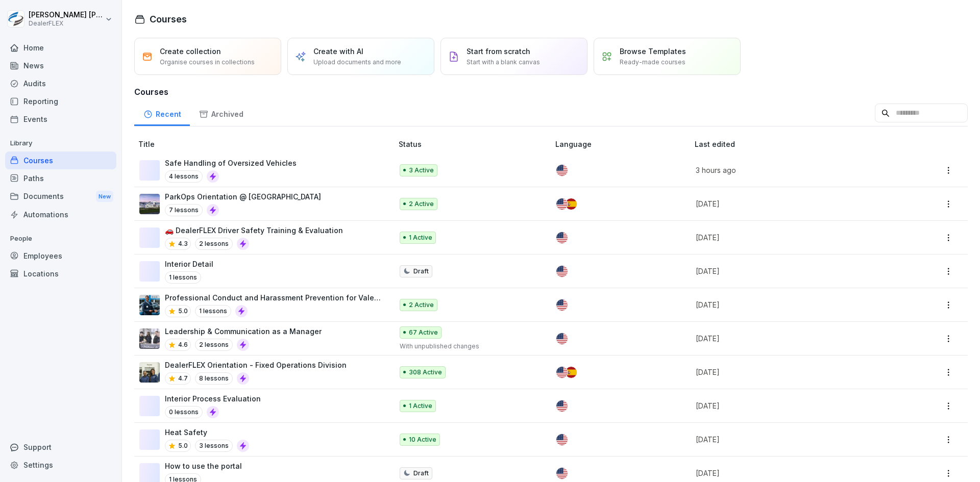  Describe the element at coordinates (213, 398) in the screenshot. I see `p: Interior Process Evaluation` at that location.